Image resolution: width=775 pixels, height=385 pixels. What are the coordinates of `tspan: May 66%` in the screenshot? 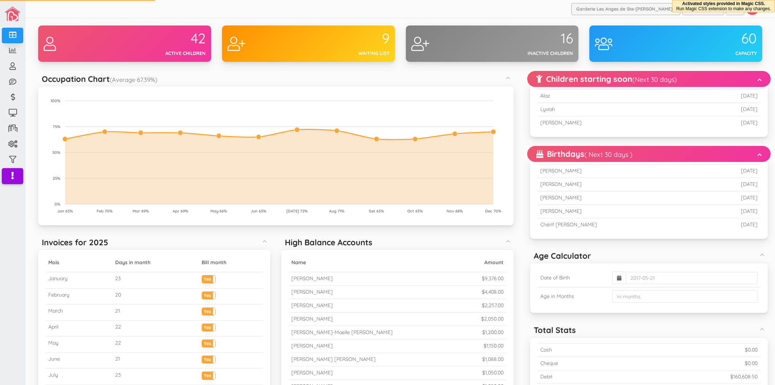 It's located at (219, 211).